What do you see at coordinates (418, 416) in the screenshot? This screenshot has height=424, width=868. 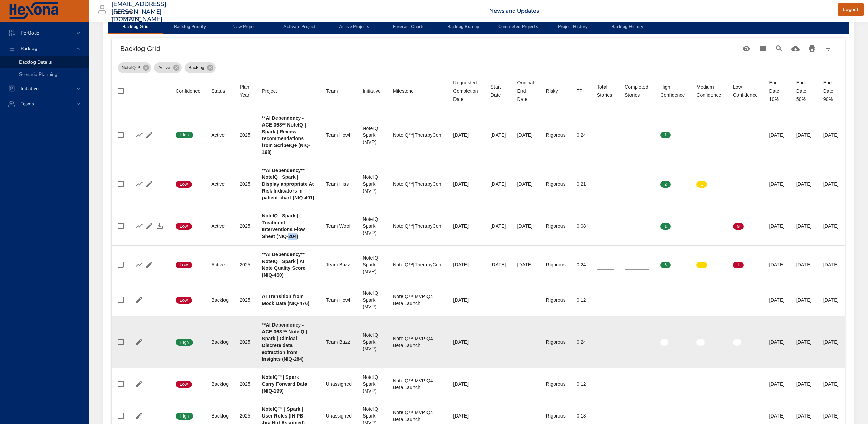 I see `div: NoteIQ™ MVP Q4 Beta Launch` at bounding box center [418, 416].